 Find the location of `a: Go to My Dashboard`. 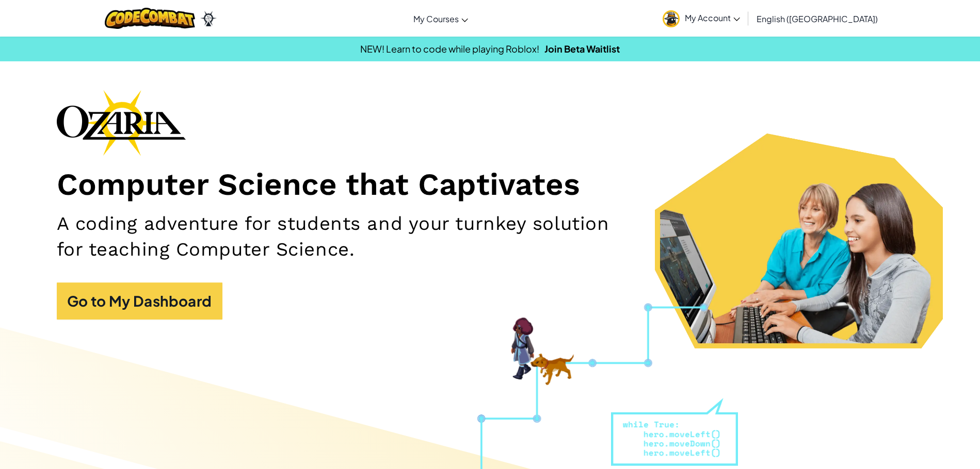

a: Go to My Dashboard is located at coordinates (139, 301).